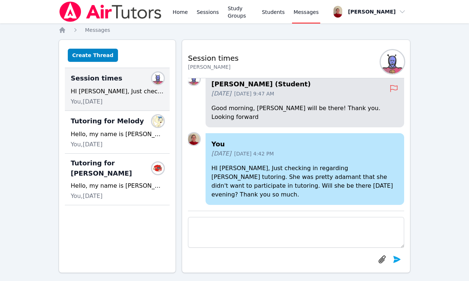 Image resolution: width=469 pixels, height=281 pixels. I want to click on span: Tutoring for Melody, so click(107, 121).